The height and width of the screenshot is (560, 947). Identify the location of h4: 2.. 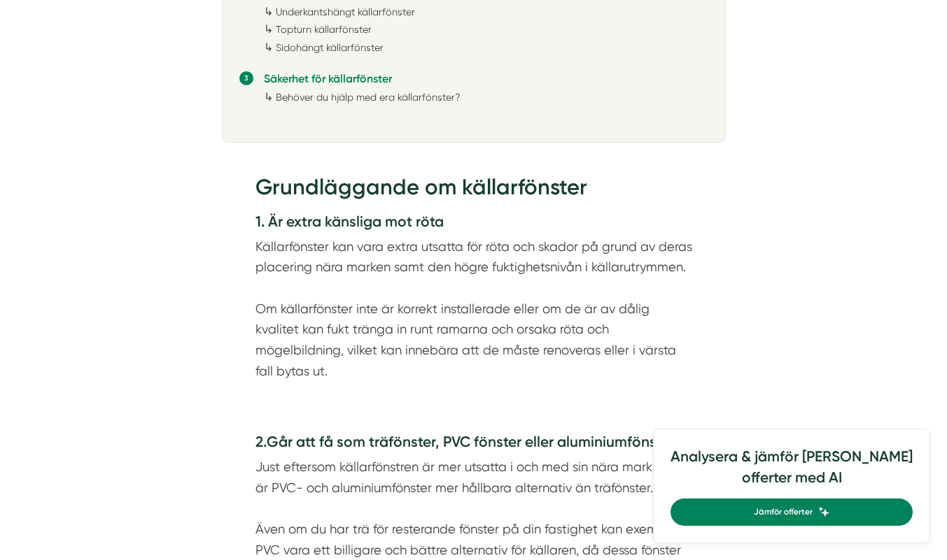
(474, 444).